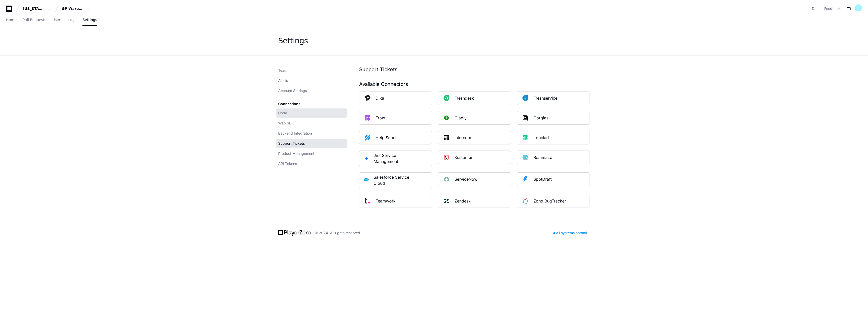 This screenshot has height=333, width=868. I want to click on h1: Support Tickets, so click(474, 70).